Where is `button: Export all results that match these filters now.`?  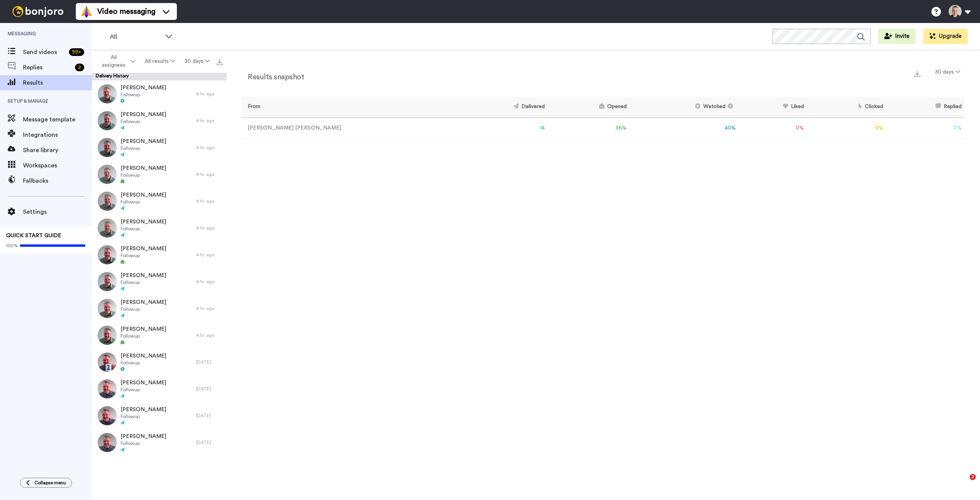 button: Export all results that match these filters now. is located at coordinates (220, 61).